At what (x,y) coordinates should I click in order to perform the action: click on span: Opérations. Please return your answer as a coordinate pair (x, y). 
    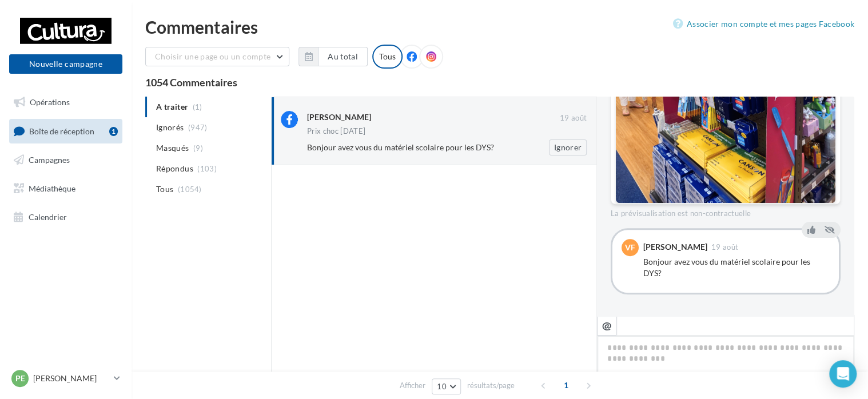
    Looking at the image, I should click on (50, 102).